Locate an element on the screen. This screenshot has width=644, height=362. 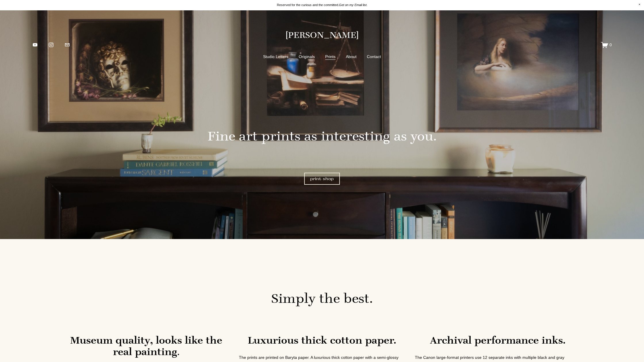
strong: Archival performance inks. is located at coordinates (498, 340).